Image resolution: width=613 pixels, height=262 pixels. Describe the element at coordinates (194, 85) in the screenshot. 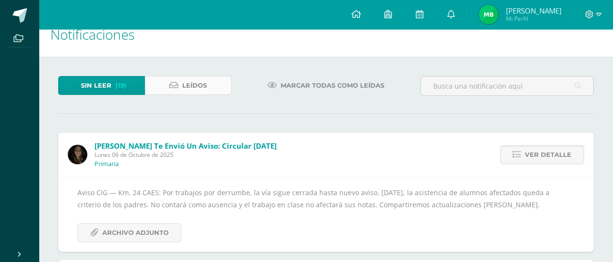

I see `span: Leídos` at that location.